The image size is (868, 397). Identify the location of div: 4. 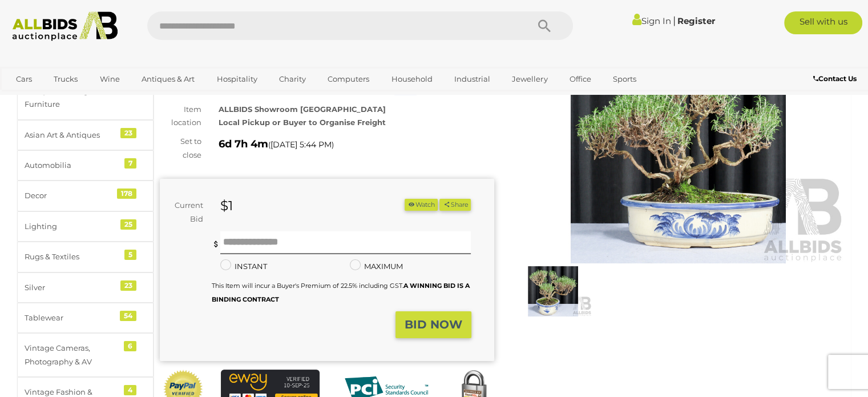
(130, 390).